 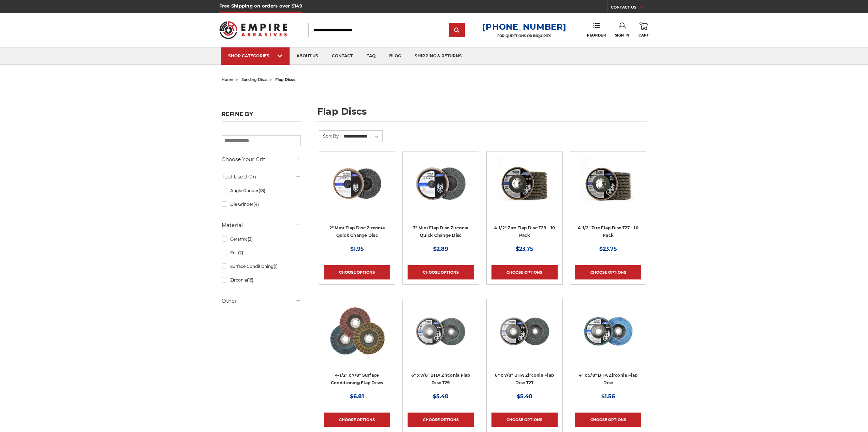 What do you see at coordinates (255, 80) in the screenshot?
I see `span: sanding discs` at bounding box center [255, 80].